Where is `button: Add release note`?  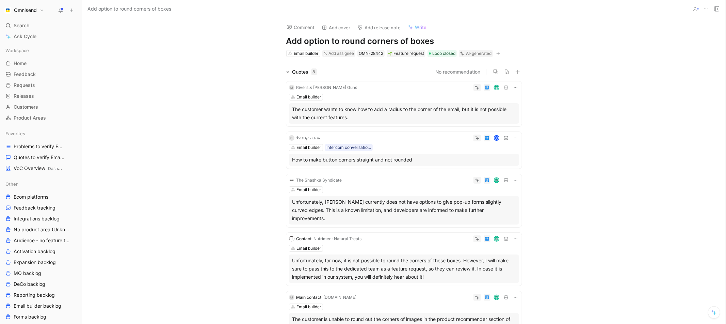
button: Add release note is located at coordinates (379, 28).